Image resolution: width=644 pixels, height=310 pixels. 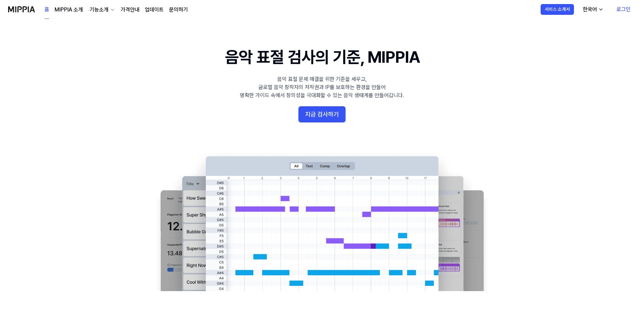 I want to click on h1: 음악 표절 검사의 기준, MIPPIA, so click(x=322, y=57).